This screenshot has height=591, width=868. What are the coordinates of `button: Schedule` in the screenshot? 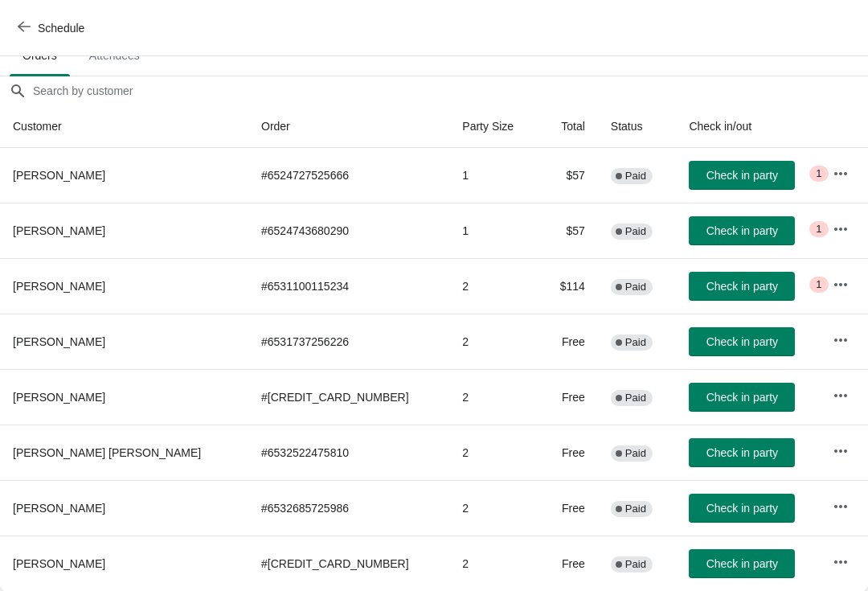 It's located at (52, 28).